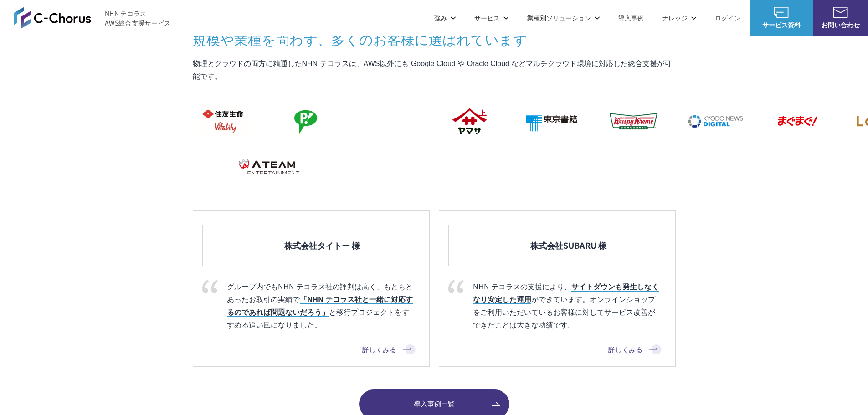 This screenshot has height=415, width=868. What do you see at coordinates (677, 166) in the screenshot?
I see `img: 慶應義塾` at bounding box center [677, 166].